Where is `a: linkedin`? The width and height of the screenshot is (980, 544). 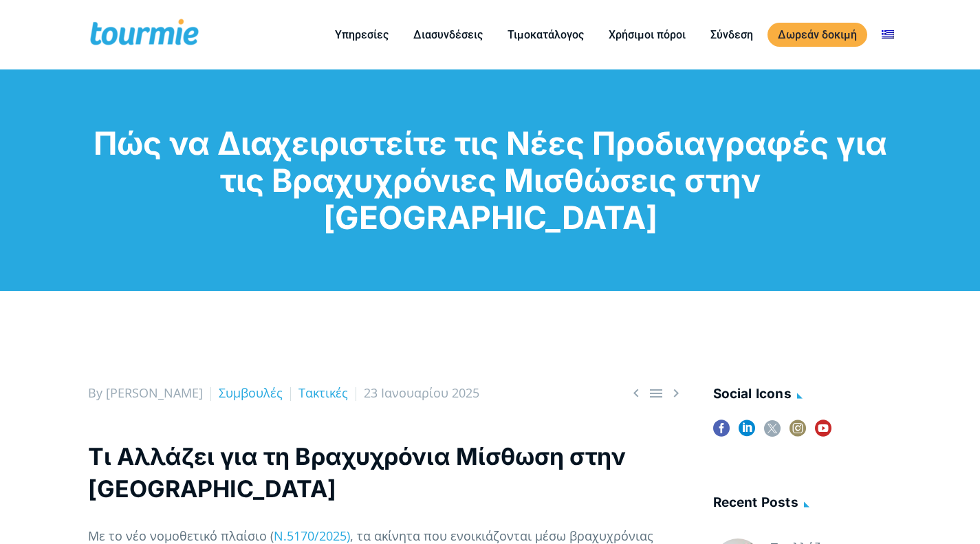 a: linkedin is located at coordinates (747, 432).